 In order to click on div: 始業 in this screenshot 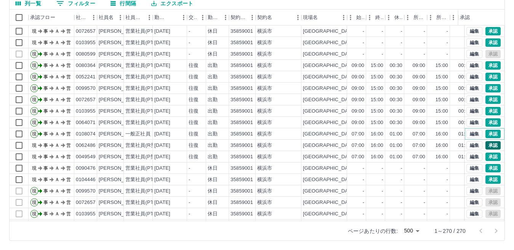, I will do `click(357, 18)`.